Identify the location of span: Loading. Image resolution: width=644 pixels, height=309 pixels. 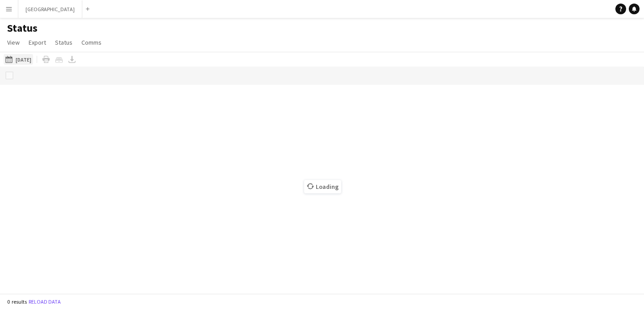
(323, 187).